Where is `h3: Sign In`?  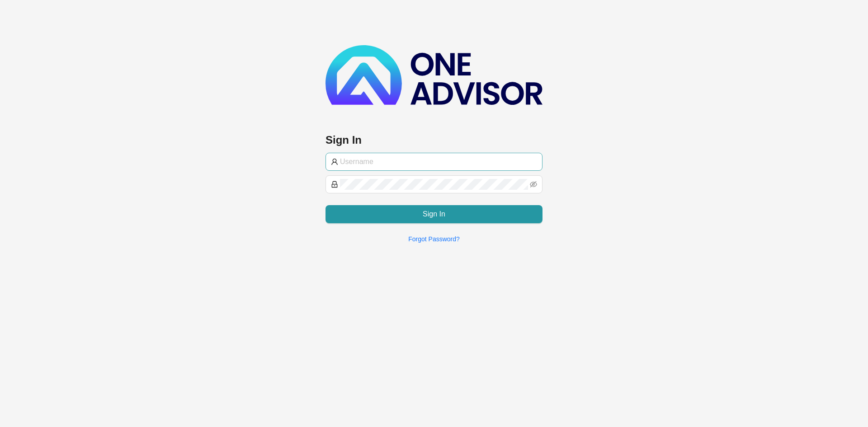 h3: Sign In is located at coordinates (434, 140).